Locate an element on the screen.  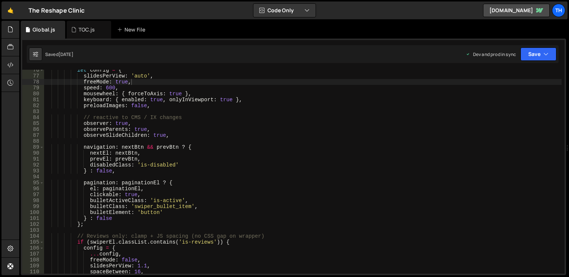
a: Th is located at coordinates (559, 10).